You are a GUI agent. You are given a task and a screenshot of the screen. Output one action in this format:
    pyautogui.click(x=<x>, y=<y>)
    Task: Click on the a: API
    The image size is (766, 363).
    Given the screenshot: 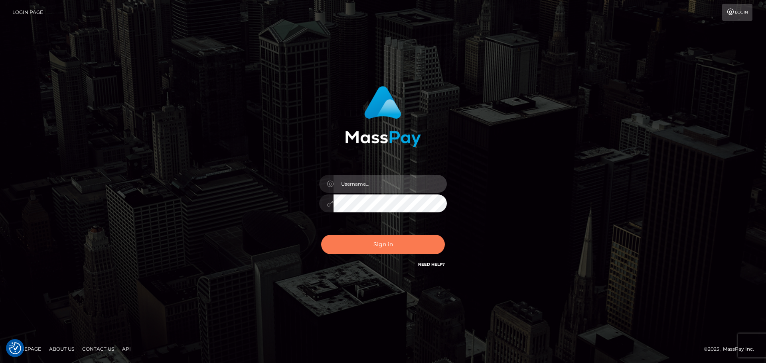 What is the action you would take?
    pyautogui.click(x=126, y=349)
    